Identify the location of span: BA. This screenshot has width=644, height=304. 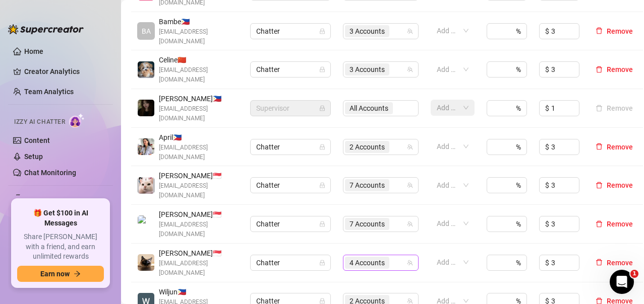
(146, 31).